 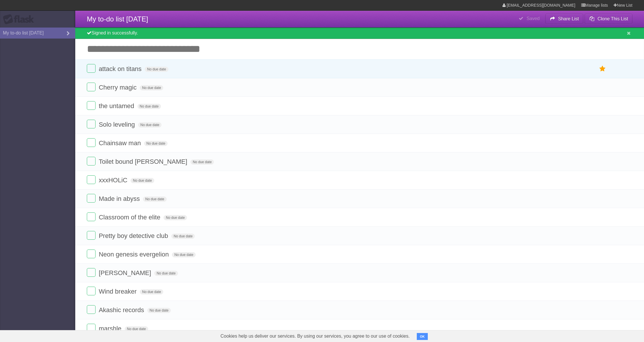 I want to click on button: Share List, so click(x=564, y=19).